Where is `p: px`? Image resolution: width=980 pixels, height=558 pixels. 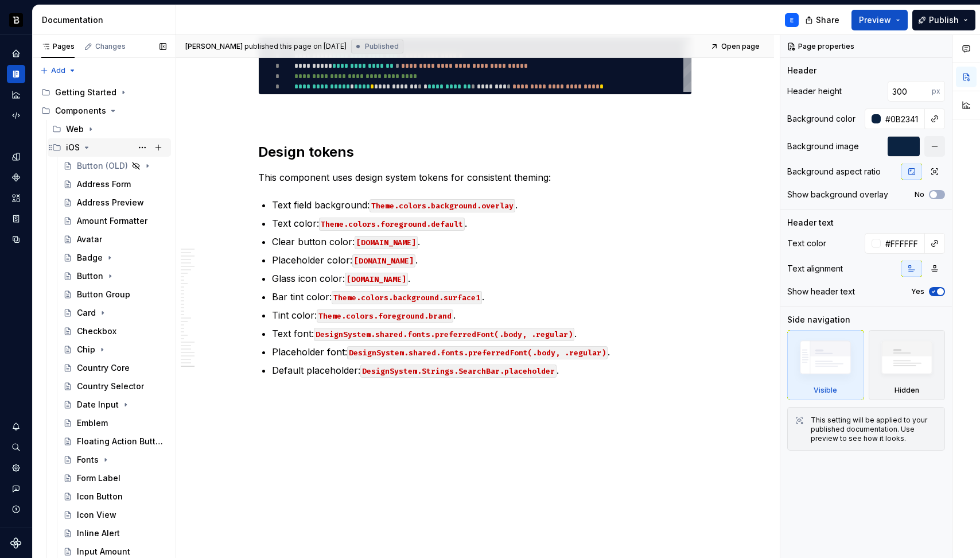 p: px is located at coordinates (936, 91).